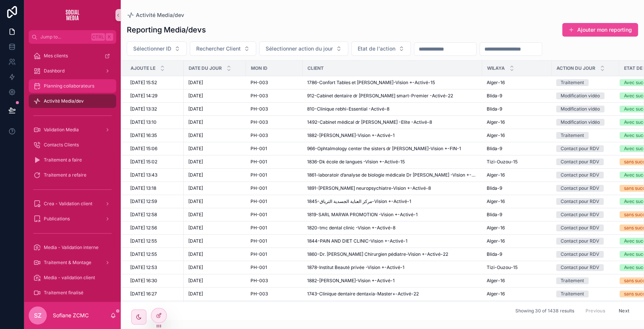 This screenshot has height=329, width=644. What do you see at coordinates (68, 204) in the screenshot?
I see `span: Crea - Validation client` at bounding box center [68, 204].